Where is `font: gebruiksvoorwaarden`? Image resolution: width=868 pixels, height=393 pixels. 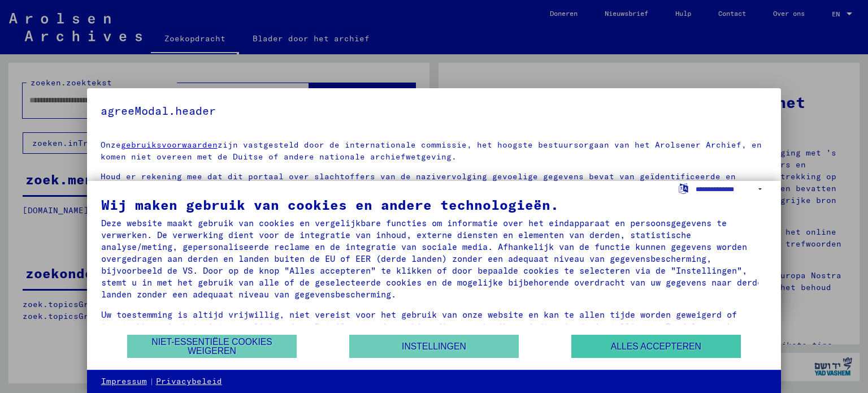 font: gebruiksvoorwaarden is located at coordinates (169, 144).